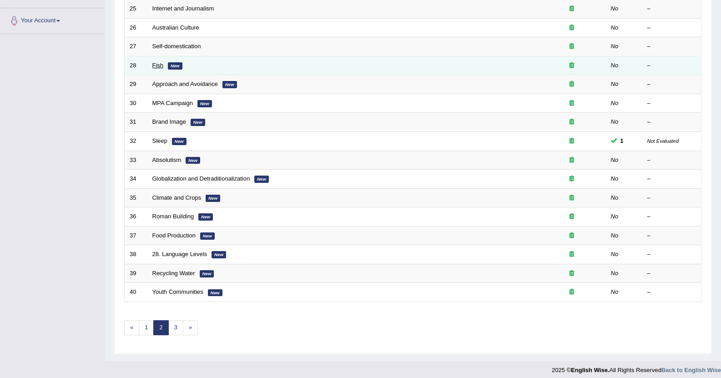 Image resolution: width=721 pixels, height=378 pixels. Describe the element at coordinates (136, 198) in the screenshot. I see `td: 35` at that location.